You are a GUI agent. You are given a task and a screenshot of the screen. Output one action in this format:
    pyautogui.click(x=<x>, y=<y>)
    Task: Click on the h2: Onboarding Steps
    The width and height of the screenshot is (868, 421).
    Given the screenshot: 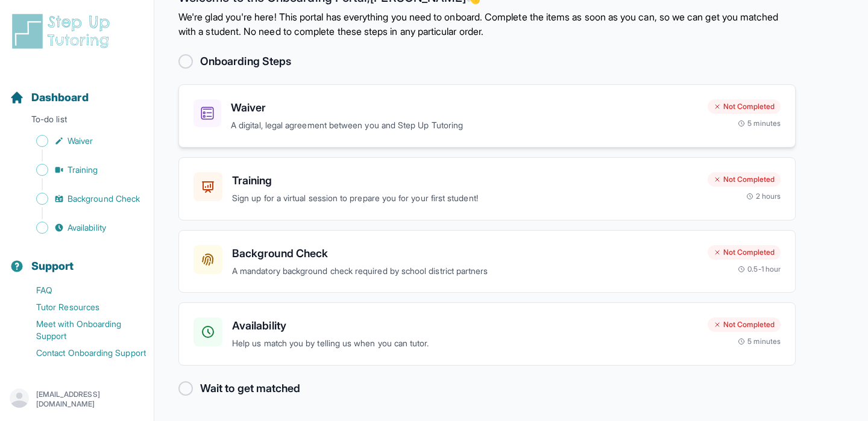 What is the action you would take?
    pyautogui.click(x=245, y=62)
    